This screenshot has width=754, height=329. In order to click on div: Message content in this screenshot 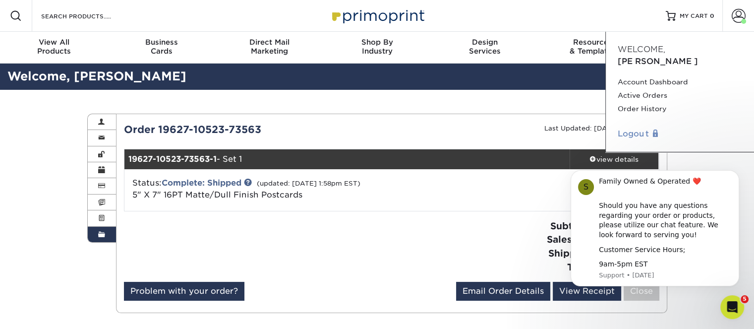, I will do `click(110, 67)`.